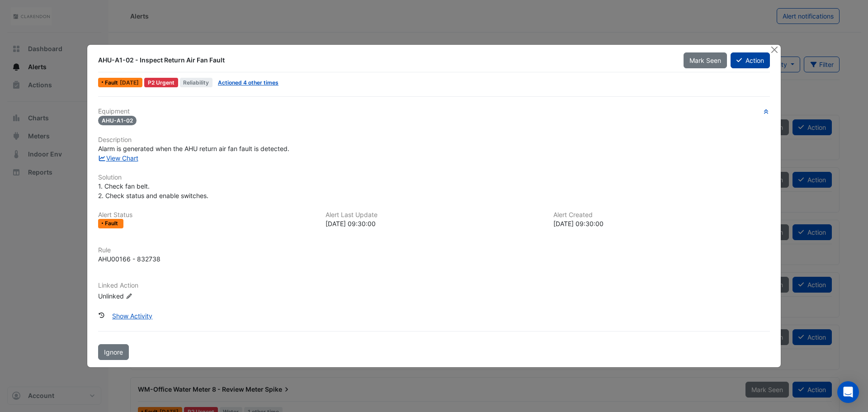 This screenshot has width=868, height=412. What do you see at coordinates (434, 250) in the screenshot?
I see `h6: Rule` at bounding box center [434, 250].